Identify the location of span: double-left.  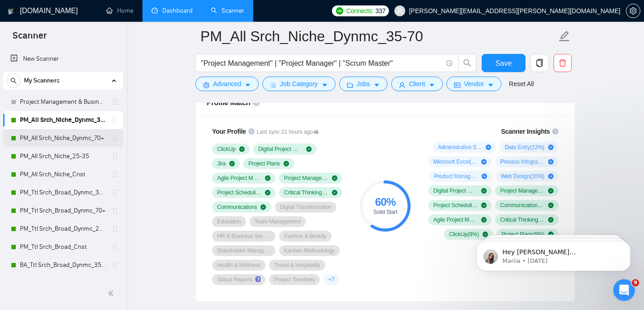
(112, 293).